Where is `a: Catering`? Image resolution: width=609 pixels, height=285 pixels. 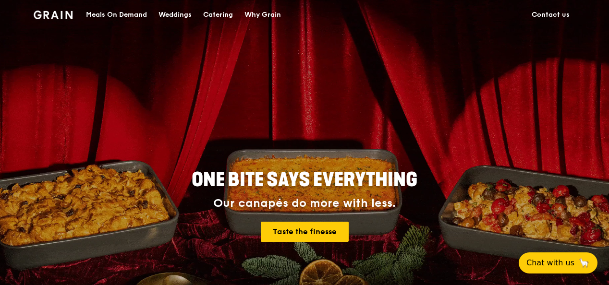 a: Catering is located at coordinates (218, 15).